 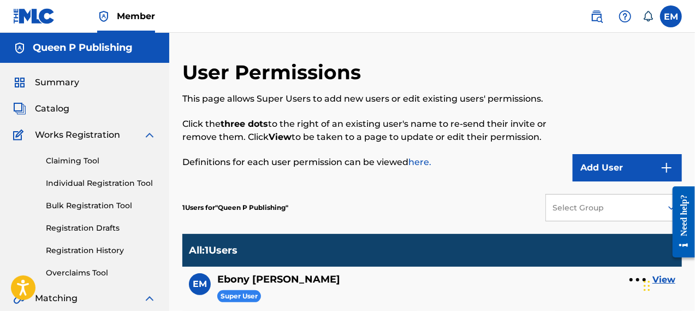 What do you see at coordinates (625, 16) in the screenshot?
I see `img: help` at bounding box center [625, 16].